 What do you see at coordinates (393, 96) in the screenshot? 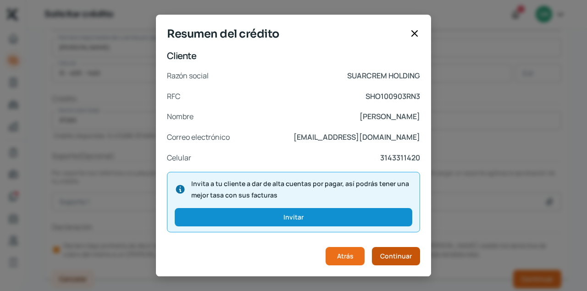
I see `p: SHO100903RN3` at bounding box center [393, 96].